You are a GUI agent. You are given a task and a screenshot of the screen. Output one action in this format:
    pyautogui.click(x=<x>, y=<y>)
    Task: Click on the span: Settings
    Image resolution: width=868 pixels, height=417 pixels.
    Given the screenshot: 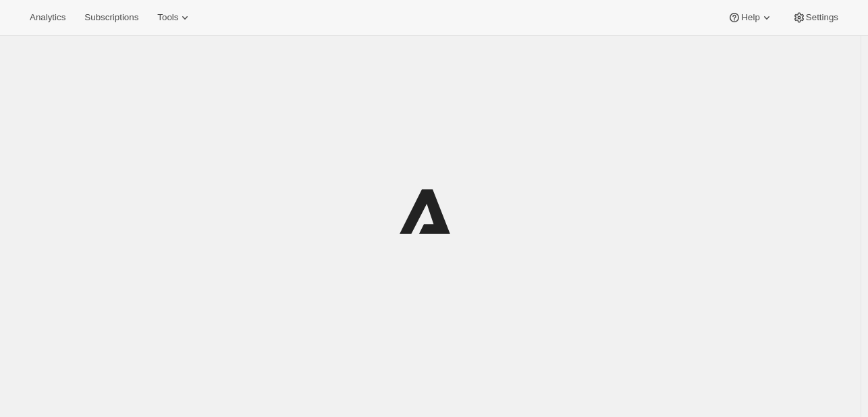 What is the action you would take?
    pyautogui.click(x=822, y=18)
    